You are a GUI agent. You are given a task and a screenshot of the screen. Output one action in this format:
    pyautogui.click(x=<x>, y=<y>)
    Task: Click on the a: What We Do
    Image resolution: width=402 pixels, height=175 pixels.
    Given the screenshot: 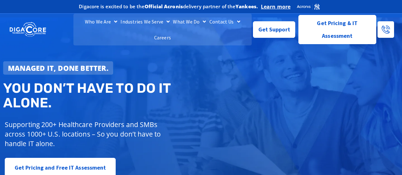 What is the action you would take?
    pyautogui.click(x=189, y=22)
    